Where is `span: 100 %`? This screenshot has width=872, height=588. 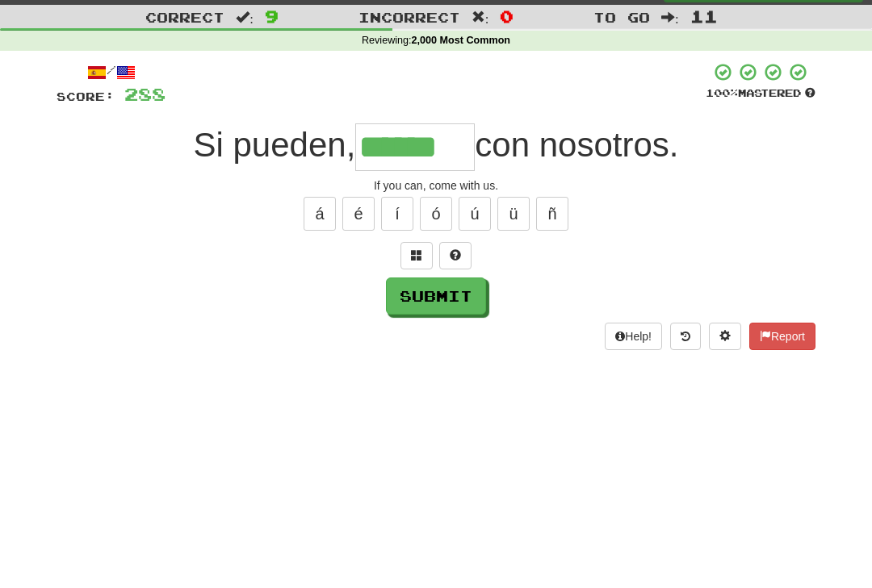
span: 100 % is located at coordinates (722, 93).